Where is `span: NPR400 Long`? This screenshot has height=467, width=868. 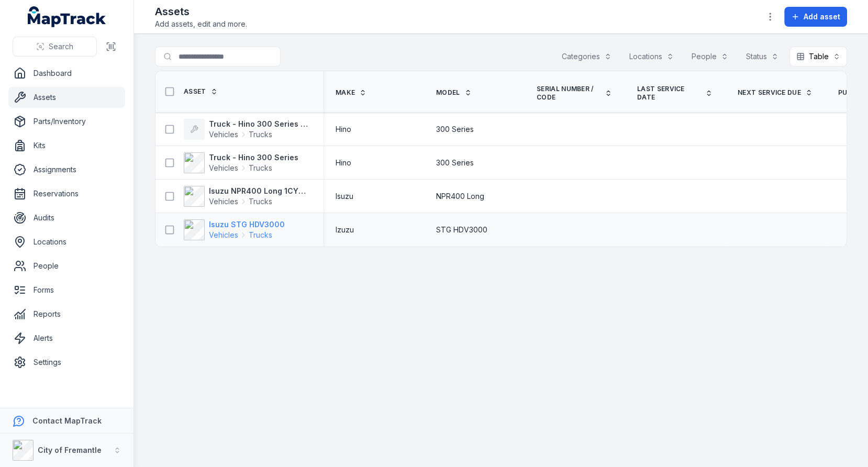 span: NPR400 Long is located at coordinates (460, 196).